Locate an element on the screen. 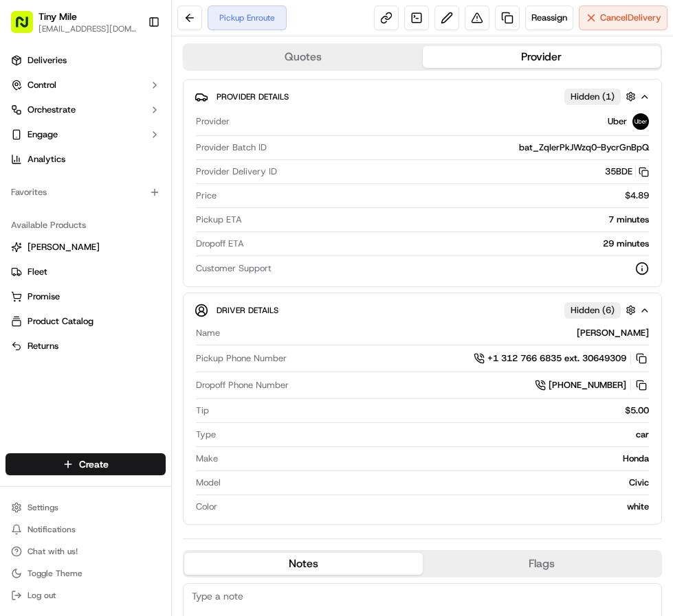 The height and width of the screenshot is (616, 673). span: Provider Details is located at coordinates (252, 97).